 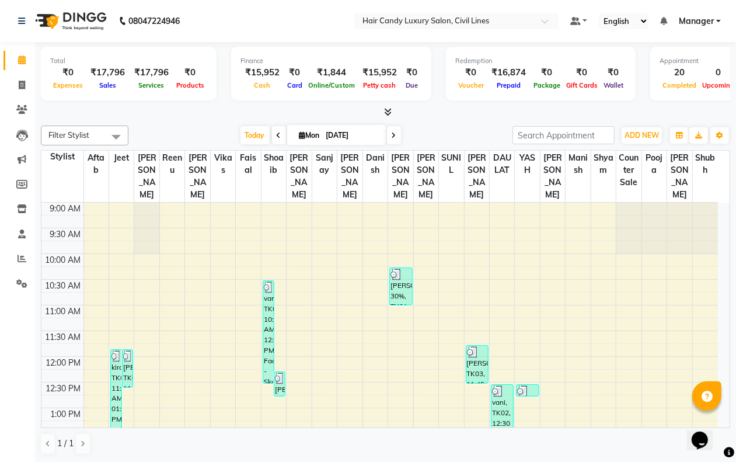 What do you see at coordinates (641, 135) in the screenshot?
I see `button: ADD NEW` at bounding box center [641, 135].